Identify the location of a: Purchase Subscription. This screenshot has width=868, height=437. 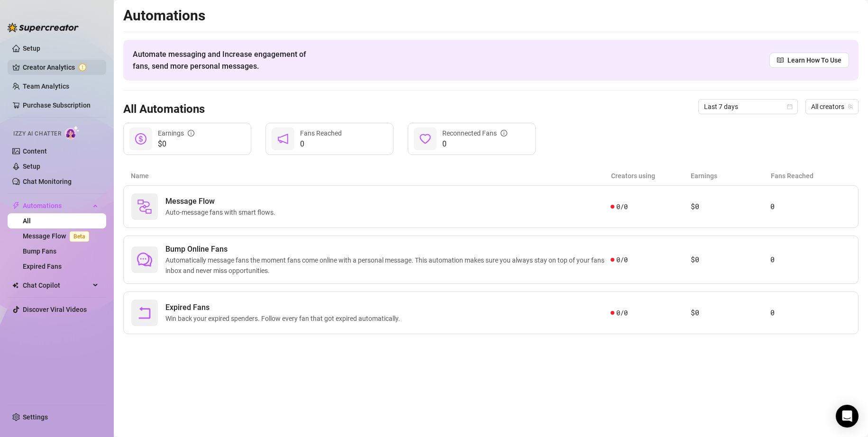
(56, 106).